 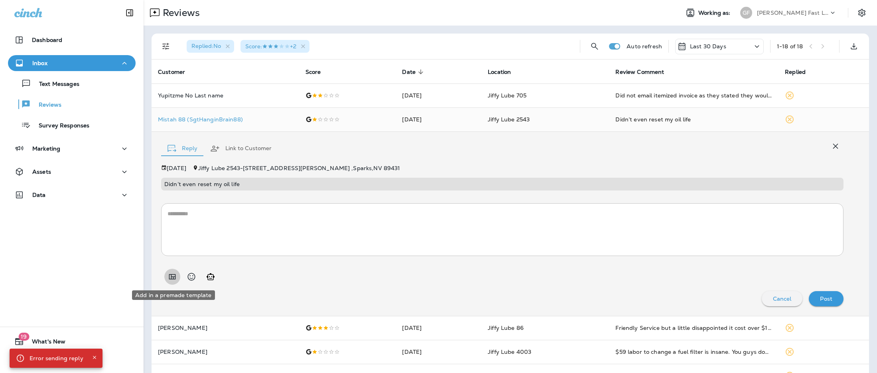 What do you see at coordinates (72, 83) in the screenshot?
I see `button: Text Messages` at bounding box center [72, 83].